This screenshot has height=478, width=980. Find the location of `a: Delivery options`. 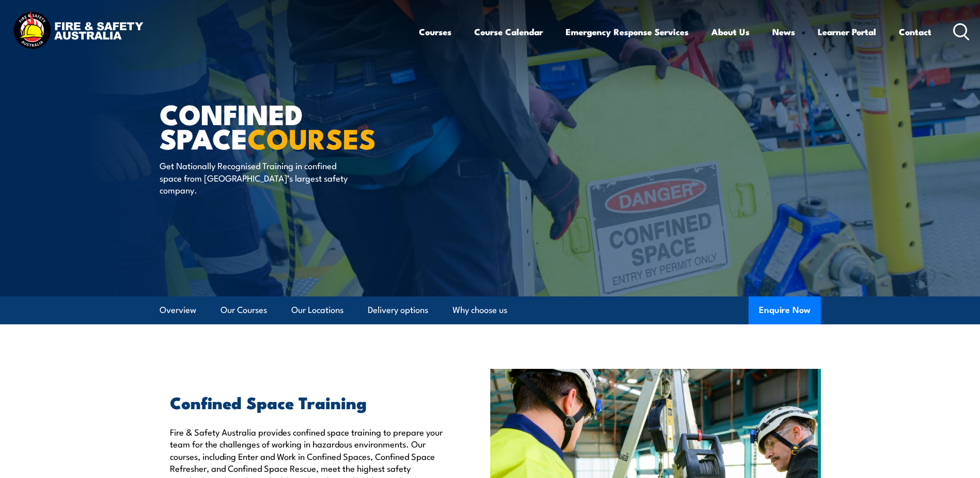

a: Delivery options is located at coordinates (398, 310).